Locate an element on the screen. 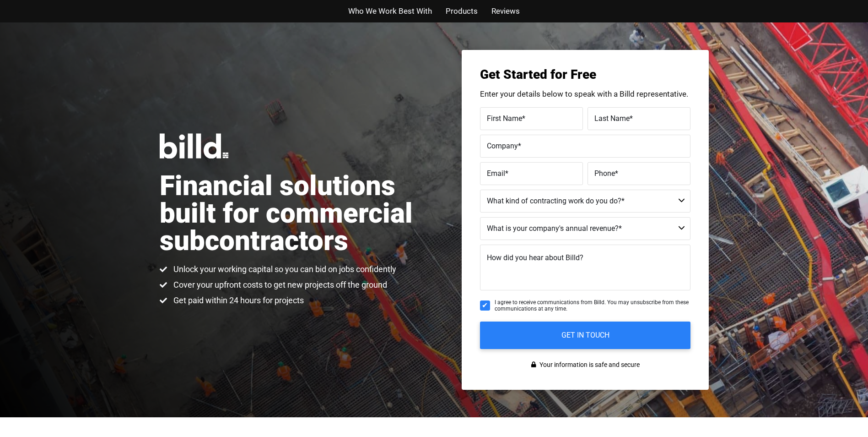 The width and height of the screenshot is (868, 437). span: Cover your upfront costs to get new projects off the ground is located at coordinates (279, 285).